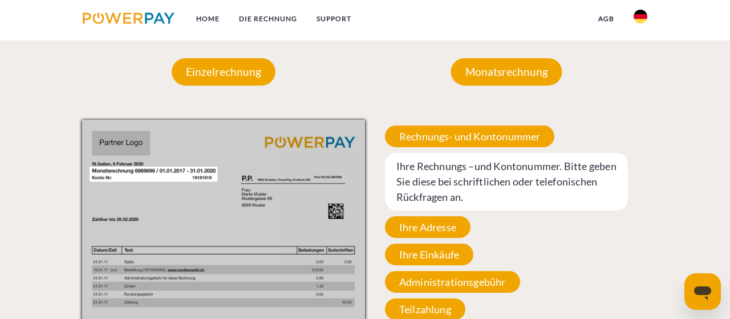 This screenshot has height=319, width=730. I want to click on span: Ihre Adresse, so click(428, 227).